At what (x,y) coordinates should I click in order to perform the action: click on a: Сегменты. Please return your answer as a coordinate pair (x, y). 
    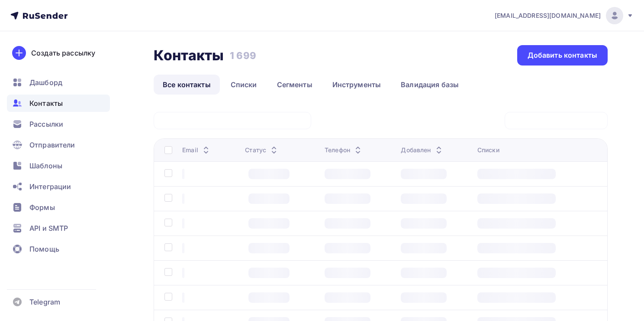
    Looking at the image, I should click on (294, 84).